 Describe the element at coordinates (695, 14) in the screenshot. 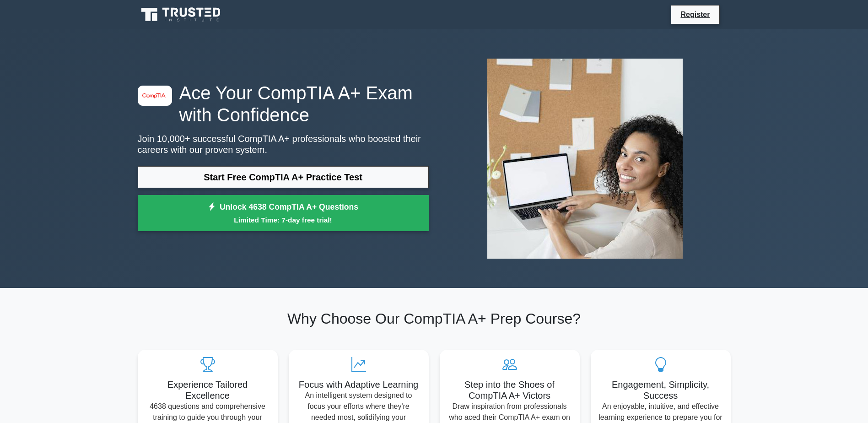

I see `a: Register` at that location.